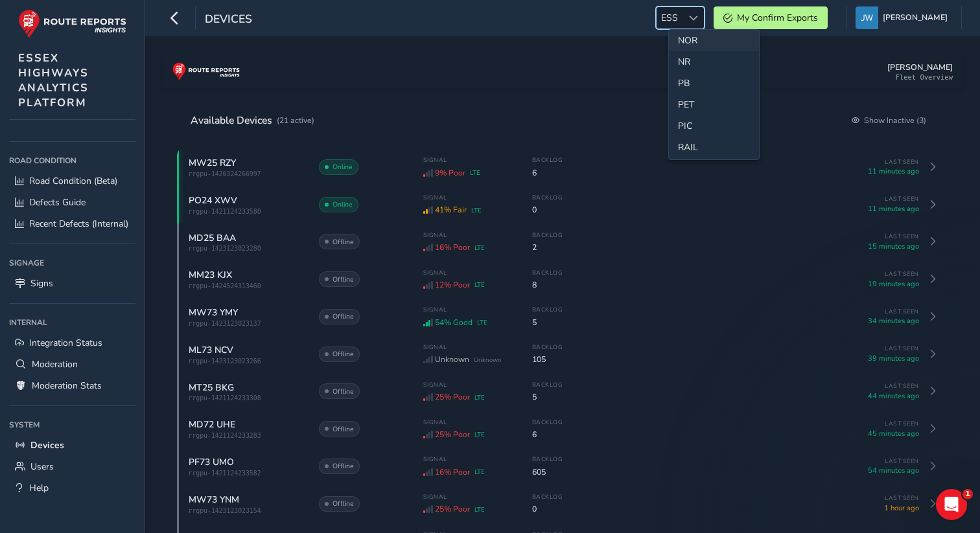 This screenshot has height=533, width=980. What do you see at coordinates (887, 508) in the screenshot?
I see `span: 1 hour ago` at bounding box center [887, 508].